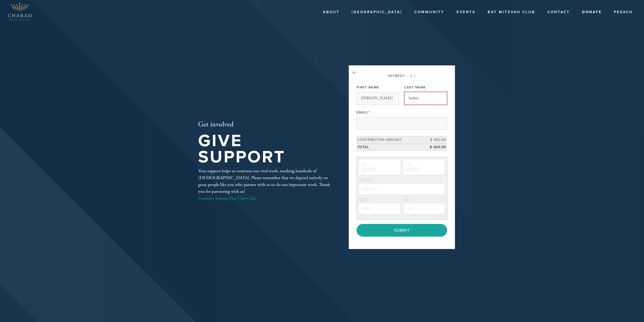 This screenshot has width=644, height=322. I want to click on input: Submit, so click(402, 230).